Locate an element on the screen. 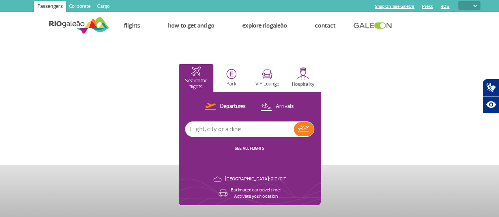 The width and height of the screenshot is (499, 217). button: SEE ALL FLIGHTS is located at coordinates (249, 149).